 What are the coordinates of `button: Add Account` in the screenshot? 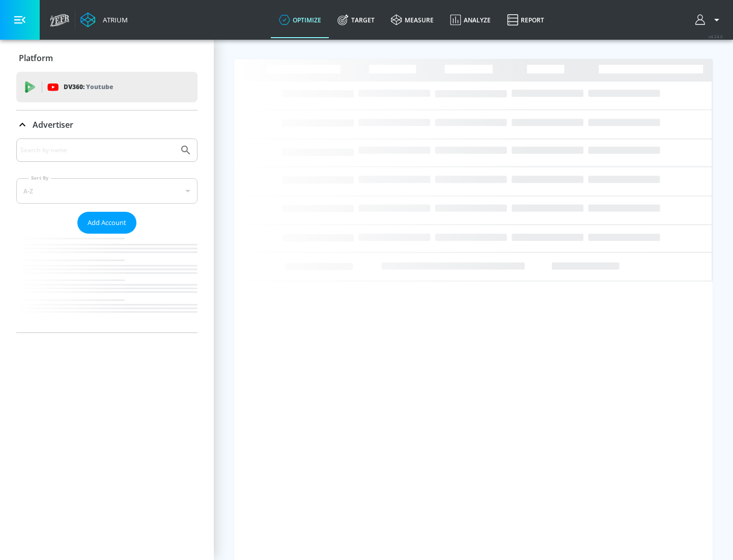 It's located at (107, 222).